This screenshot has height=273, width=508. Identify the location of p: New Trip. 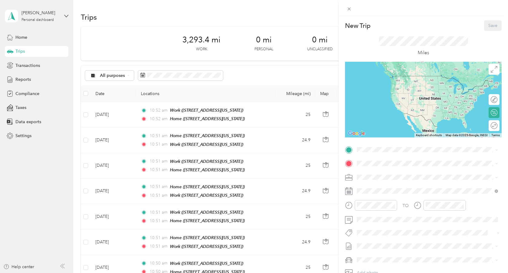
(358, 26).